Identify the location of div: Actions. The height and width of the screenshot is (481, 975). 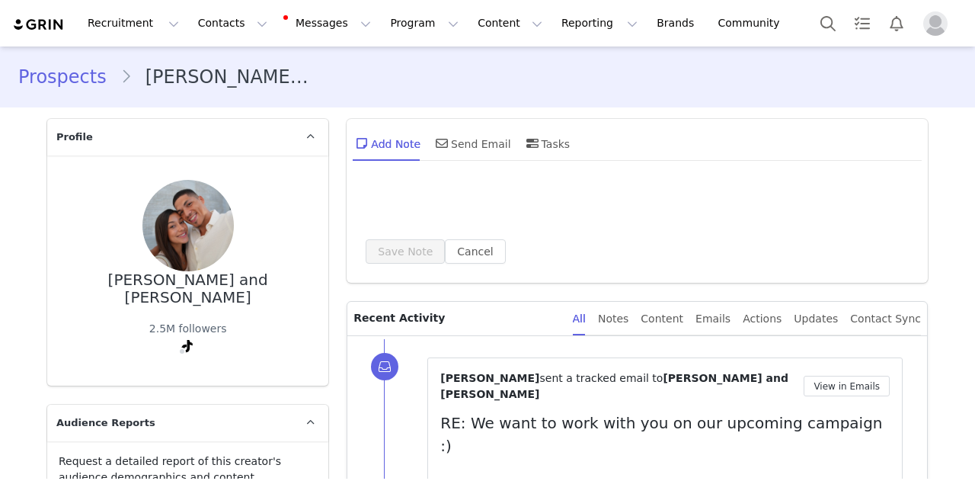
(762, 318).